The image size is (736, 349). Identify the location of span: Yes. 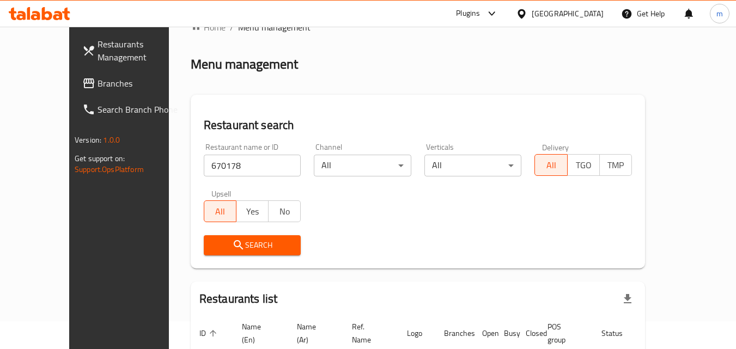
(252, 211).